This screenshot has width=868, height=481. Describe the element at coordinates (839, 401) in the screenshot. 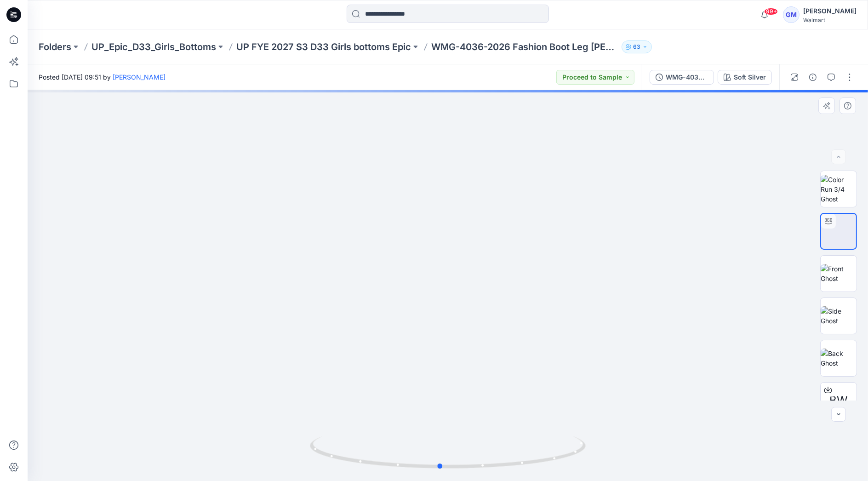

I see `span: BW` at that location.